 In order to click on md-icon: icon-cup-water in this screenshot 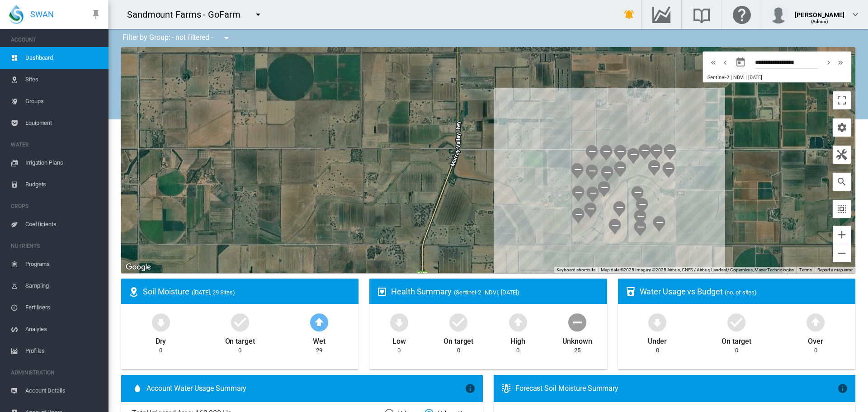, I will do `click(631, 292)`.